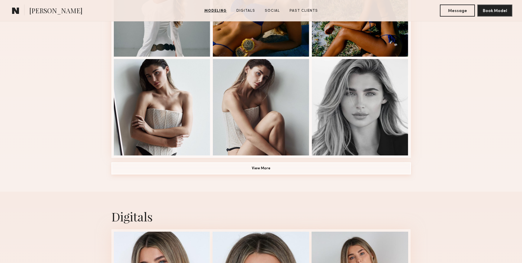 The image size is (522, 263). What do you see at coordinates (261, 169) in the screenshot?
I see `button: View More` at bounding box center [261, 169].